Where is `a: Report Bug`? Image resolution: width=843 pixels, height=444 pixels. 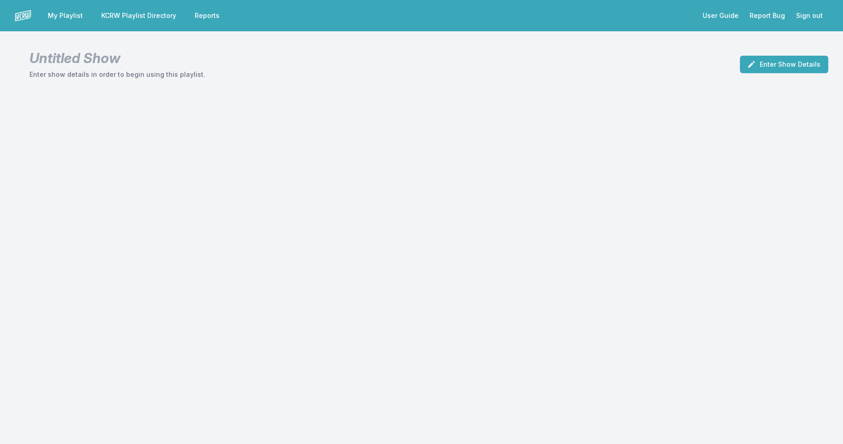 a: Report Bug is located at coordinates (767, 16).